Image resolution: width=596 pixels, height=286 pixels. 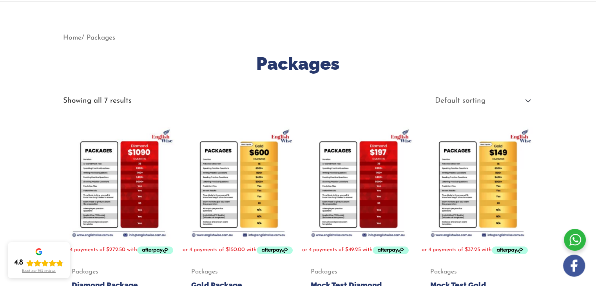 I want to click on img: Mock Test Gold, so click(x=477, y=183).